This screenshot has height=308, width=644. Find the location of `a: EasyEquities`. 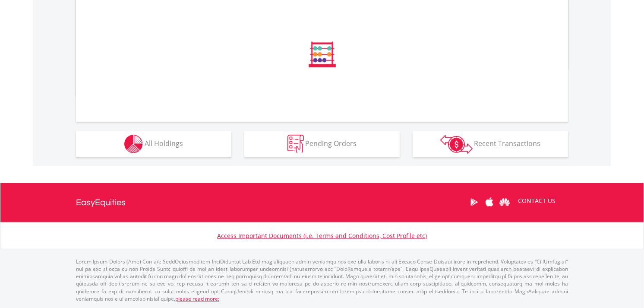

a: EasyEquities is located at coordinates (101, 203).